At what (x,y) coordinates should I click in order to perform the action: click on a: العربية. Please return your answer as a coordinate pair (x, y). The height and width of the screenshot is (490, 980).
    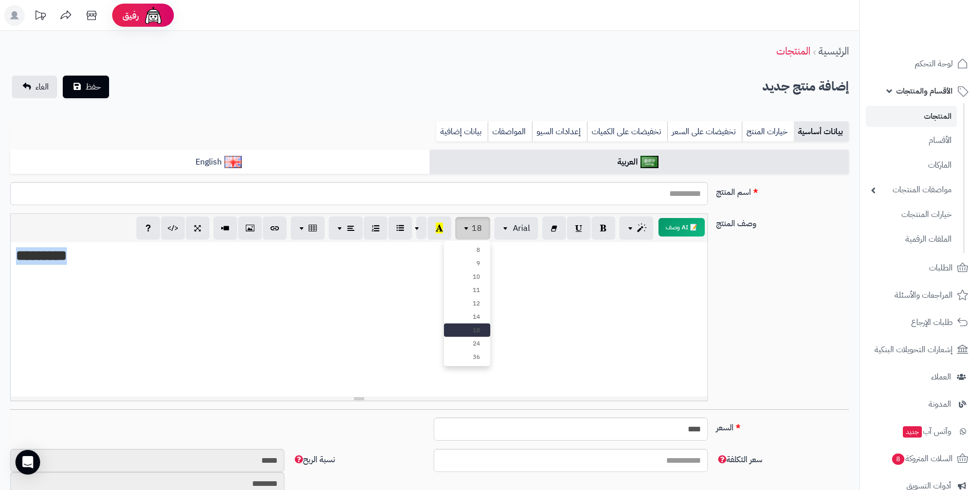
    Looking at the image, I should click on (639, 162).